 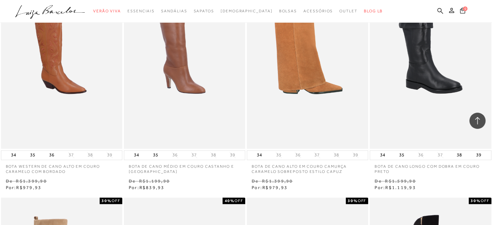 I want to click on span: 0, so click(x=465, y=9).